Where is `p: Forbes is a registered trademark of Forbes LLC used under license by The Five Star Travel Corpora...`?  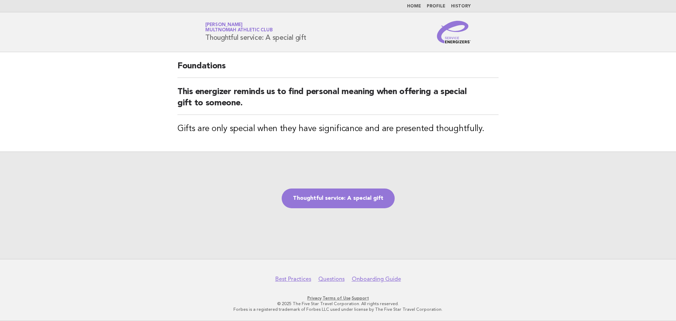
p: Forbes is a registered trademark of Forbes LLC used under license by The Five Star Travel Corpora... is located at coordinates (338, 309).